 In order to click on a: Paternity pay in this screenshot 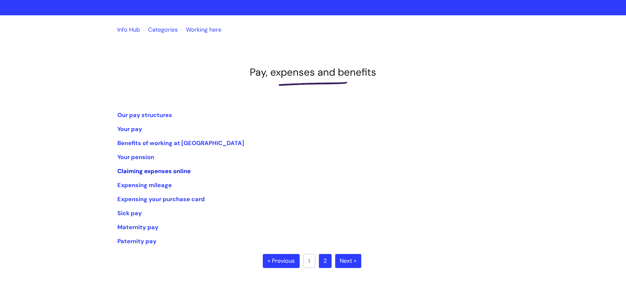, I will do `click(137, 241)`.